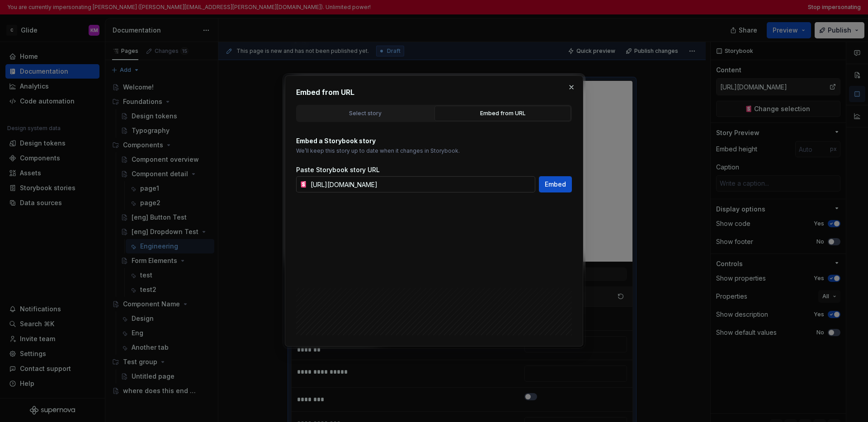 The image size is (868, 422). I want to click on label: Paste Storybook story URL, so click(338, 170).